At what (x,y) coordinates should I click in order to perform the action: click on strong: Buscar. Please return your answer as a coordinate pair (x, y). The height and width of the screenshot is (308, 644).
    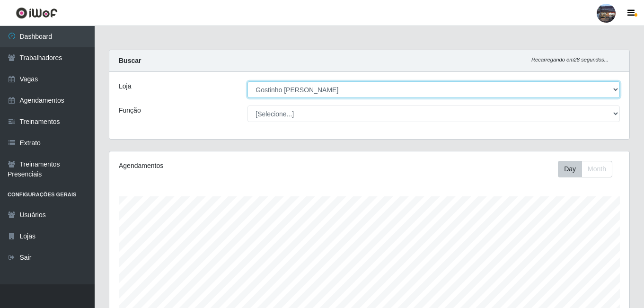
    Looking at the image, I should click on (129, 61).